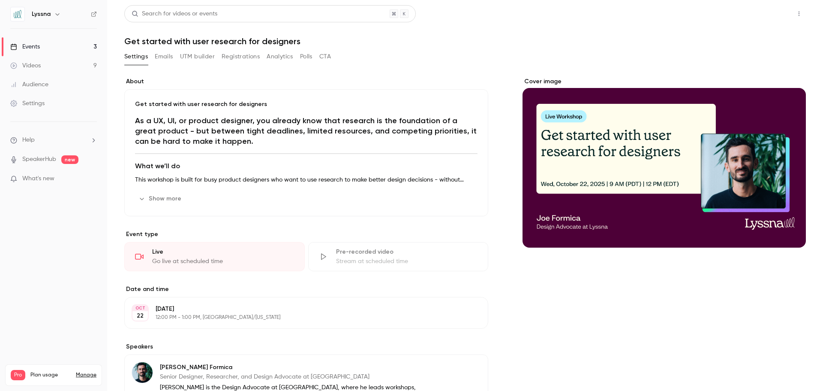 The width and height of the screenshot is (823, 391). I want to click on button: UTM builder, so click(197, 57).